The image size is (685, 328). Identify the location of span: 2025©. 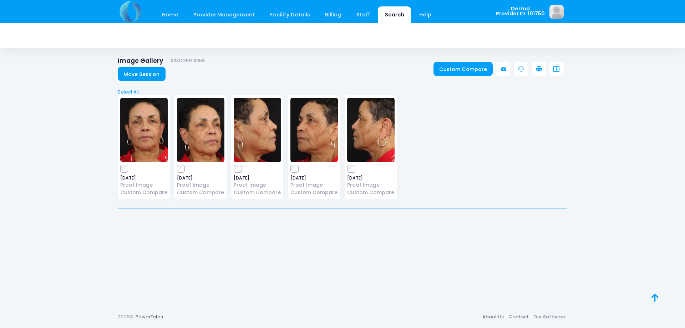
(125, 316).